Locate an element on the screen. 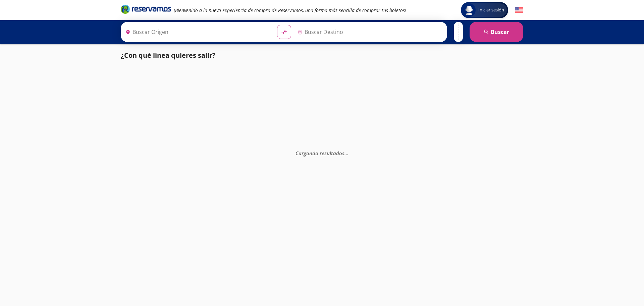 The image size is (644, 306). a: Brand Logo is located at coordinates (146, 10).